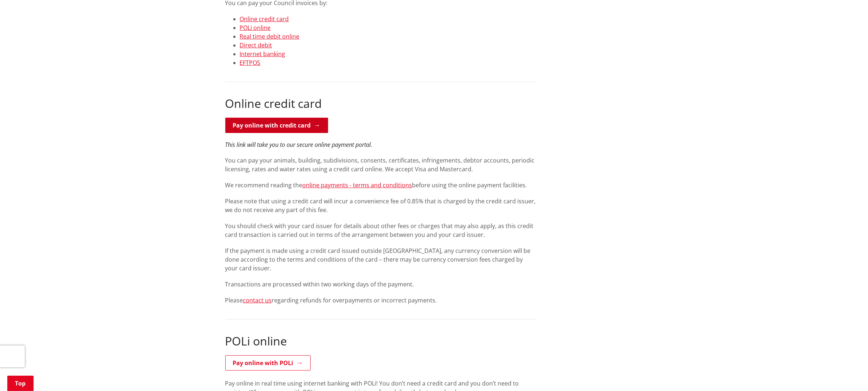 Image resolution: width=868 pixels, height=391 pixels. I want to click on a: Top, so click(20, 383).